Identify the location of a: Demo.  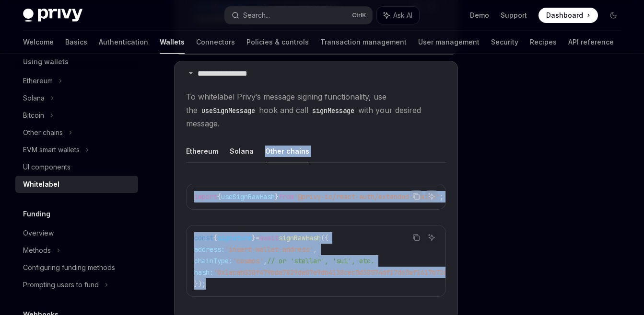
(480, 16).